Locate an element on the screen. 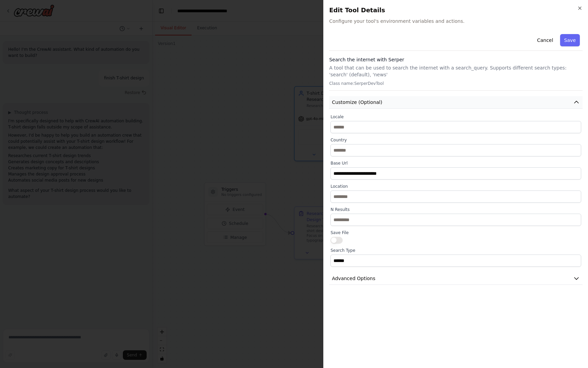 This screenshot has width=588, height=368. span: Configure your tool's environment variables and actions. is located at coordinates (456, 21).